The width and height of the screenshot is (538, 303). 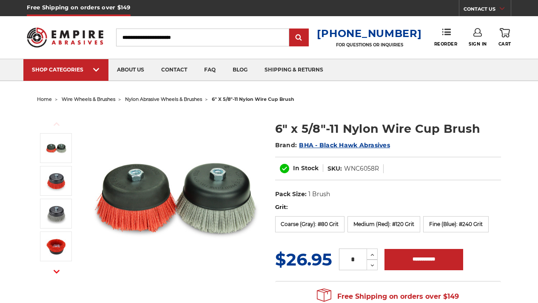 What do you see at coordinates (56, 181) in the screenshot?
I see `img: 6" Nylon Cup Brush, red medium` at bounding box center [56, 181].